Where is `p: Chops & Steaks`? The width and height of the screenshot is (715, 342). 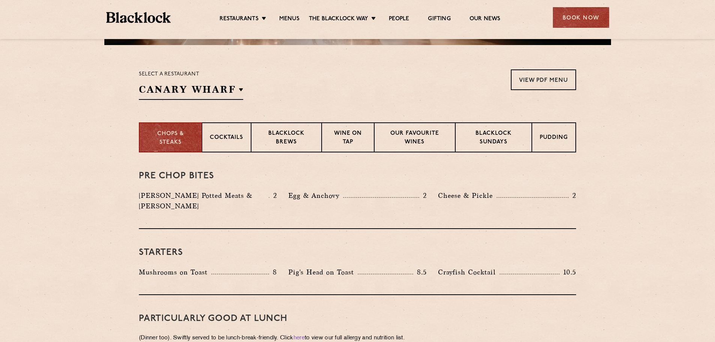 p: Chops & Steaks is located at coordinates (170, 138).